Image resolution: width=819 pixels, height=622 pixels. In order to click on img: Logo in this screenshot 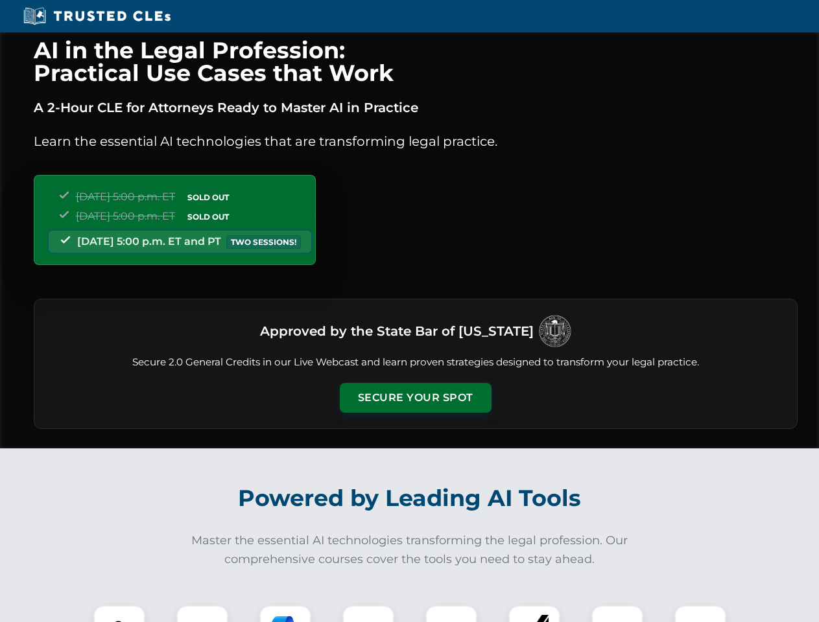, I will do `click(555, 331)`.